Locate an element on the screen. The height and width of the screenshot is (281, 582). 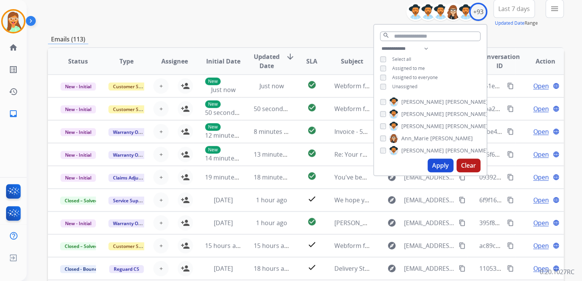
span: 1 hour ago is located at coordinates (271, 223).